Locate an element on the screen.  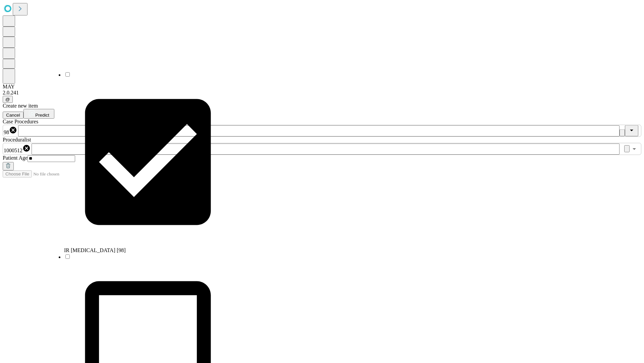
span: Create new item is located at coordinates (20, 105).